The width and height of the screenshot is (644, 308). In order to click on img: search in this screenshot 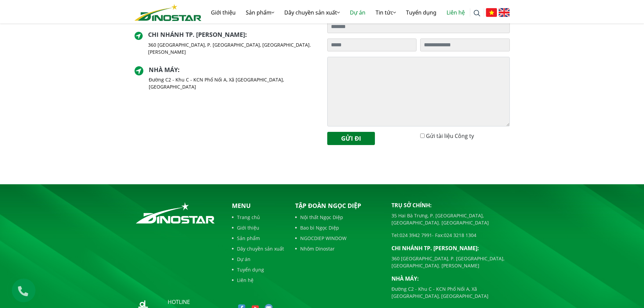, I will do `click(477, 13)`.